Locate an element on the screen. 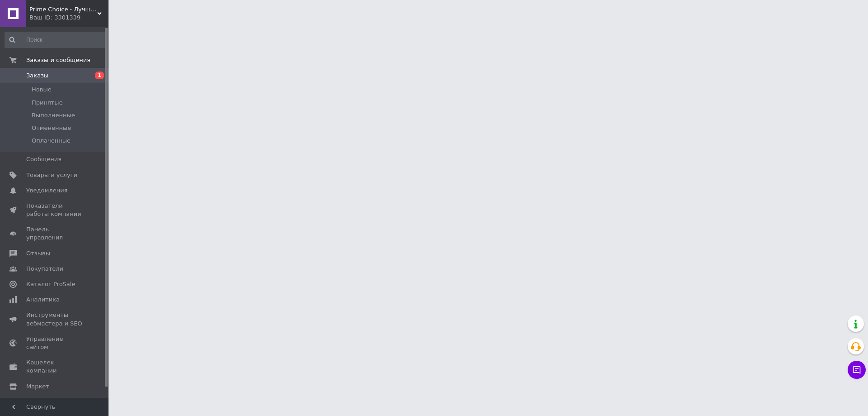 Image resolution: width=868 pixels, height=416 pixels. span: Новые is located at coordinates (42, 89).